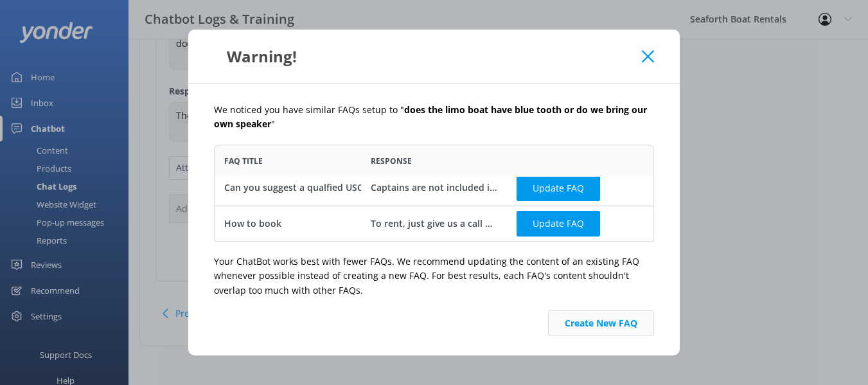 This screenshot has height=385, width=868. I want to click on p: Your ChatBot works best with fewer FAQs. We recommend updating the content of an existing FAQ whe..., so click(434, 275).